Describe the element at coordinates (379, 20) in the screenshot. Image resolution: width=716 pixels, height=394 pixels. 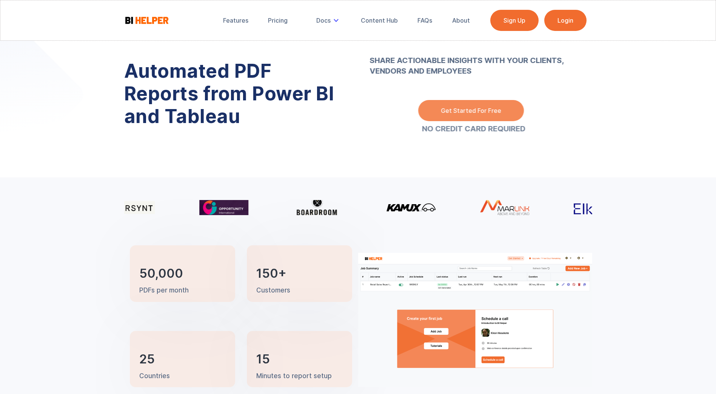
I see `a: Content Hub` at that location.